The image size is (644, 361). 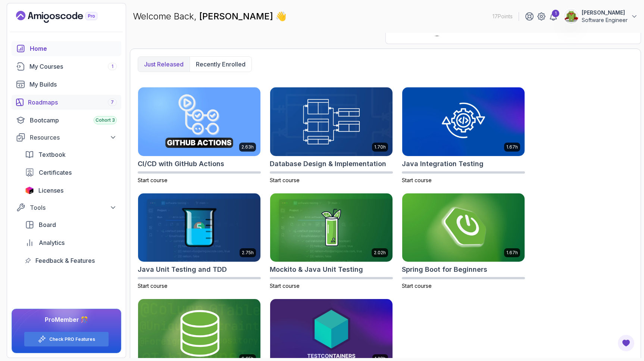 I want to click on a: Database Design & Implementation card1.70hDatabase Design & ImplementationStart course, so click(x=331, y=135).